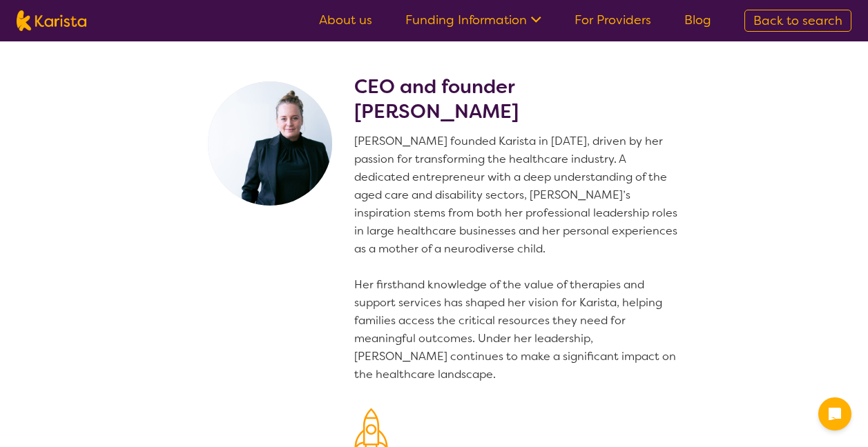 This screenshot has height=447, width=868. What do you see at coordinates (797, 21) in the screenshot?
I see `span: Back to search` at bounding box center [797, 21].